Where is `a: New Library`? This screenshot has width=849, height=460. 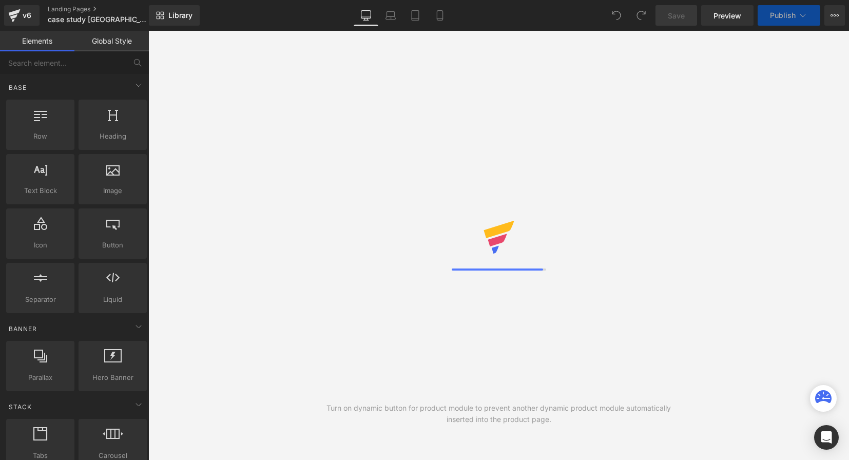
a: New Library is located at coordinates (174, 15).